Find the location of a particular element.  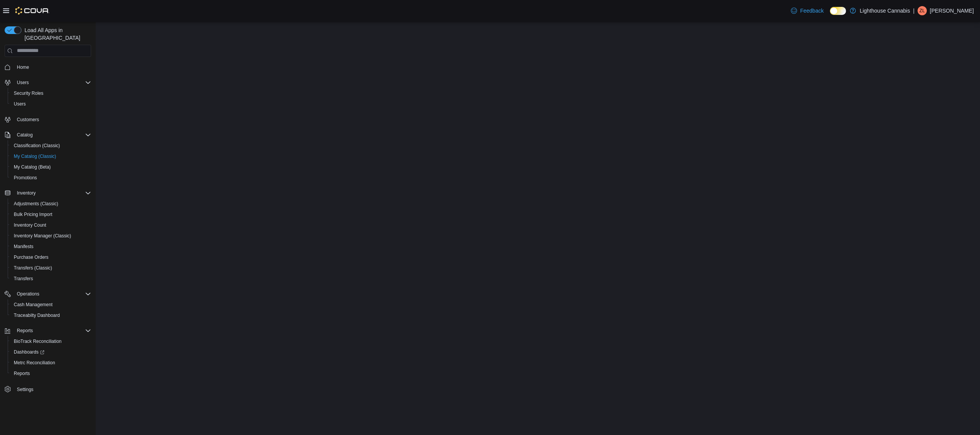

a: Home is located at coordinates (23, 67).